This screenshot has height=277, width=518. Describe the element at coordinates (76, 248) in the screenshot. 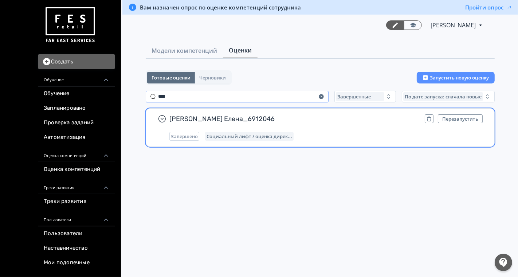

I see `a: Наставничество` at that location.